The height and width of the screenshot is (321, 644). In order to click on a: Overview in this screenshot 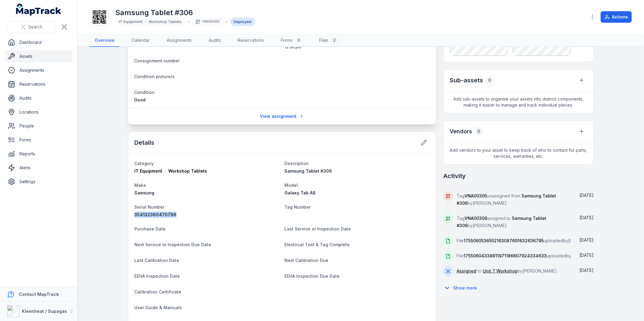, I will do `click(105, 40)`.